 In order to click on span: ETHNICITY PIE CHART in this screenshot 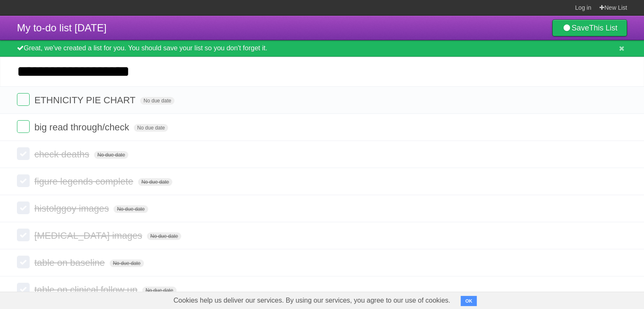, I will do `click(86, 100)`.